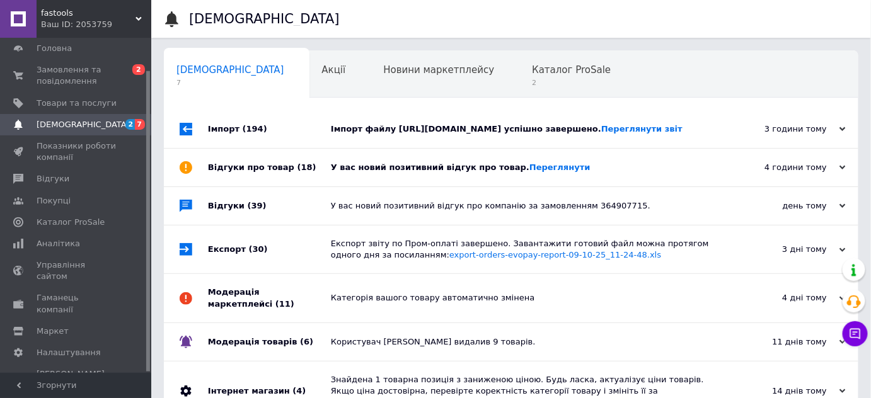  I want to click on span: fastools, so click(88, 13).